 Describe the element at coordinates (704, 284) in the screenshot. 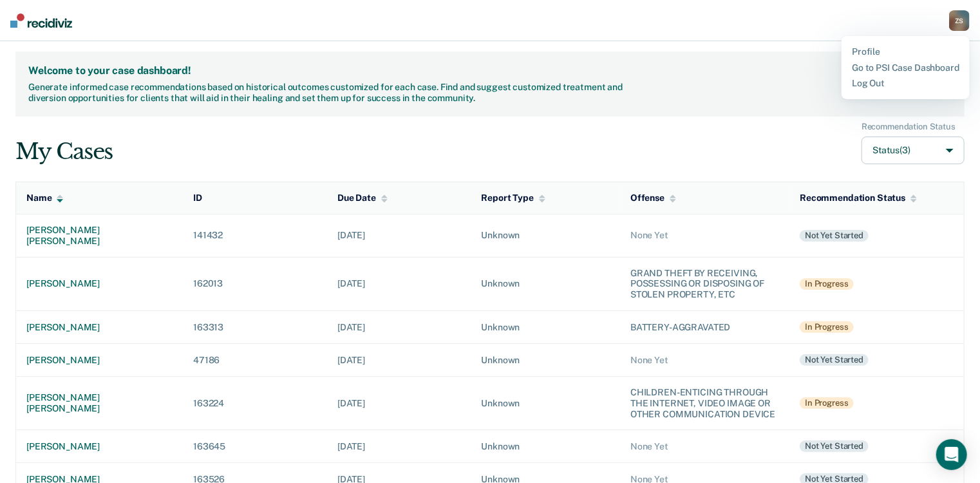

I see `div: GRAND THEFT BY RECEIVING, POSSESSING OR DISPOSING OF STOLEN PROPERTY, ETC` at that location.